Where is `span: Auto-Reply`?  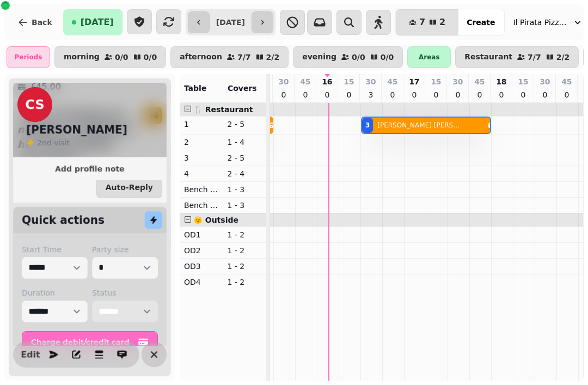 span: Auto-Reply is located at coordinates (129, 188).